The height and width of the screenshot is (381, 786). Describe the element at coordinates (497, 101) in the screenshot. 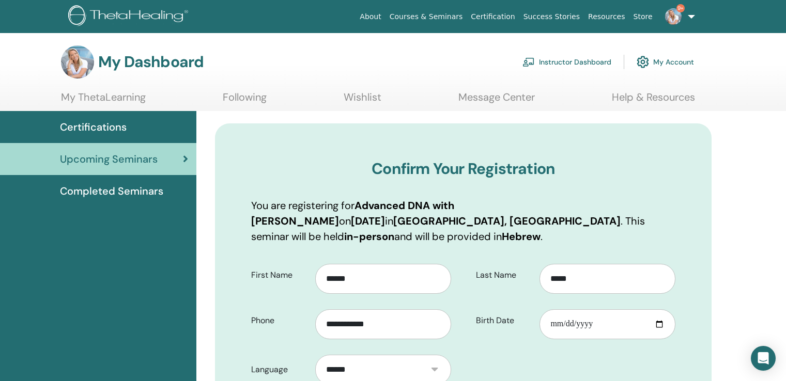

I see `a: Message Center` at that location.